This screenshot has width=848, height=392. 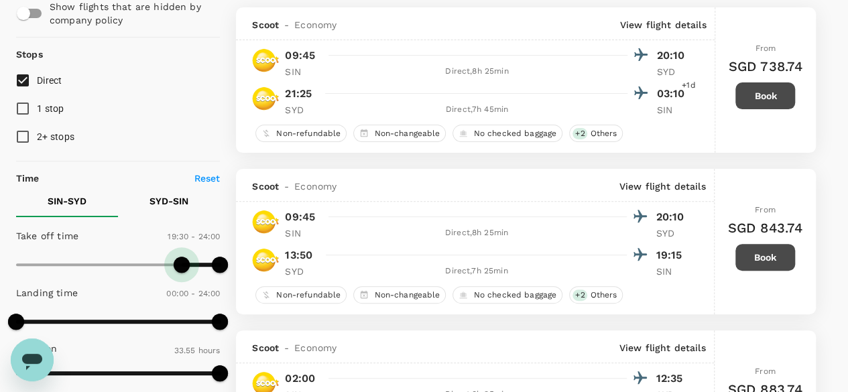 What do you see at coordinates (67, 201) in the screenshot?
I see `p: SIN - SYD` at bounding box center [67, 201].